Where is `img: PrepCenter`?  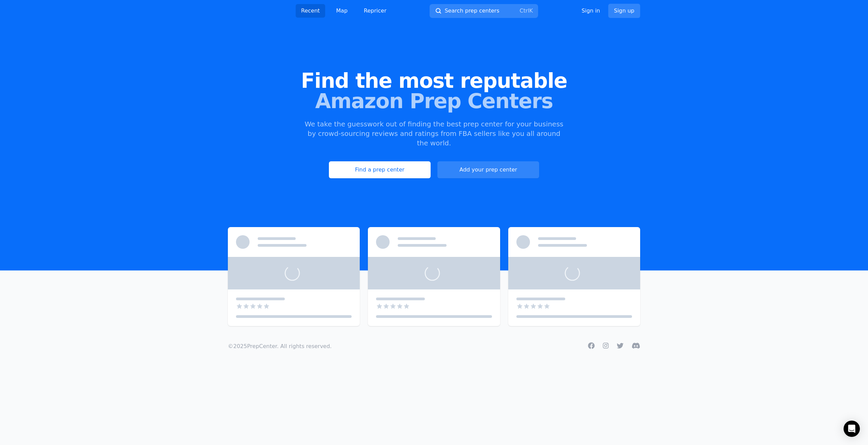
img: PrepCenter is located at coordinates (255, 11).